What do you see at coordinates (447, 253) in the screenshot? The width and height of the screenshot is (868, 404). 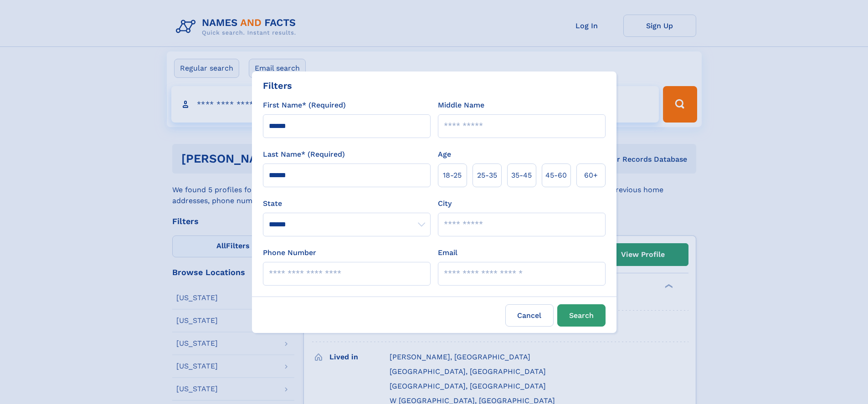 I see `label: Email` at bounding box center [447, 253].